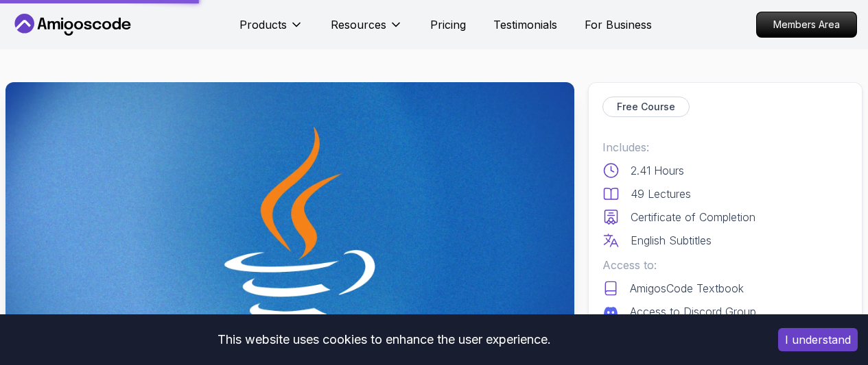 The image size is (868, 365). I want to click on p: Products, so click(263, 25).